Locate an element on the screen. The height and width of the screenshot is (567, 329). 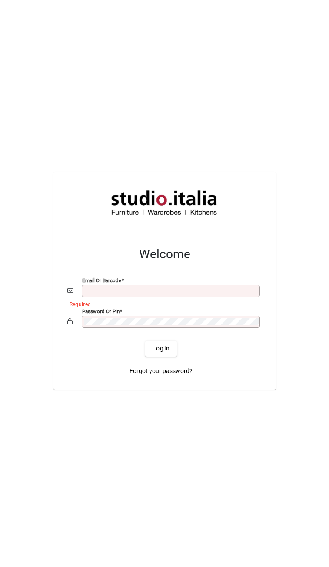
mat-label: Password or Pin is located at coordinates (101, 311).